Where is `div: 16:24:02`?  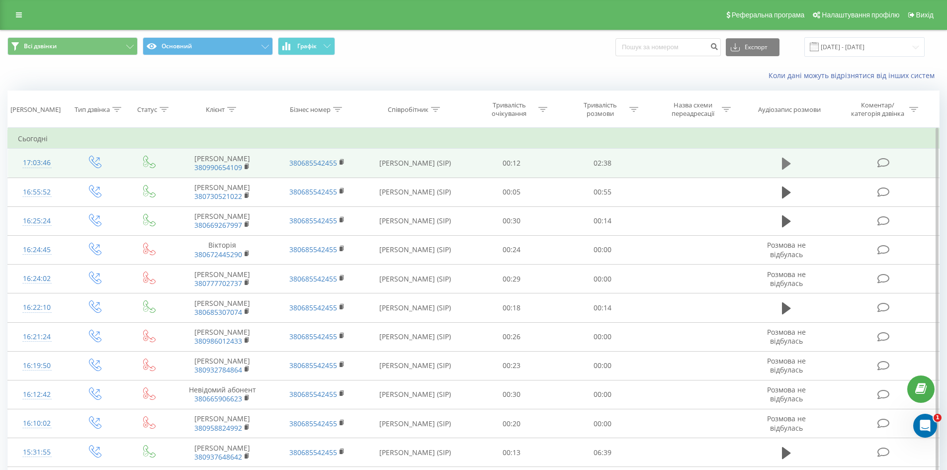
div: 16:24:02 is located at coordinates (37, 278).